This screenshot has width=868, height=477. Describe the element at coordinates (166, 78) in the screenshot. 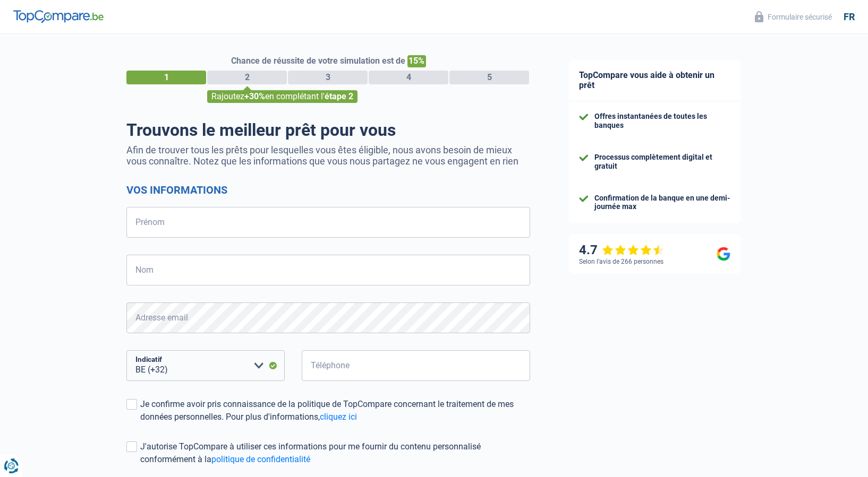

I see `div: 1` at that location.